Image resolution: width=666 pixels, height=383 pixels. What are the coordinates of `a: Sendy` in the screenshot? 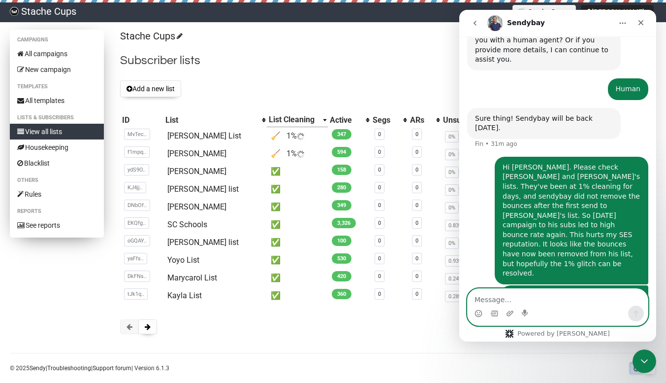 It's located at (37, 368).